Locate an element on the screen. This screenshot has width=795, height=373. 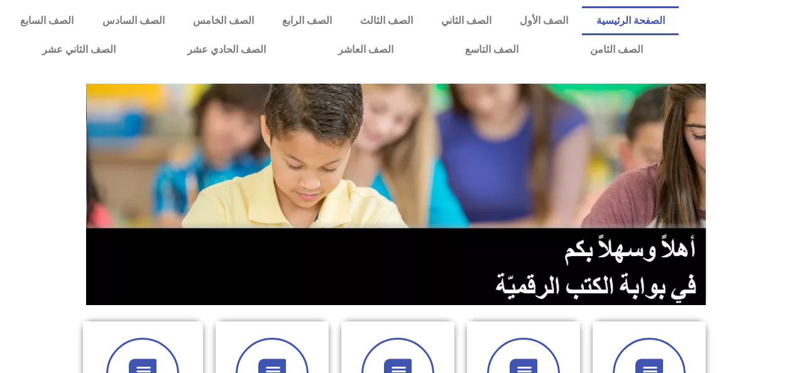
a: الصف الثاني is located at coordinates (466, 21).